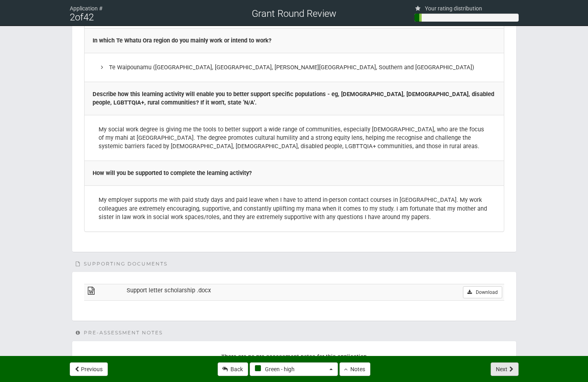 This screenshot has width=588, height=382. What do you see at coordinates (294, 357) in the screenshot?
I see `div: There are no pre-assessment notes for this application` at bounding box center [294, 357].